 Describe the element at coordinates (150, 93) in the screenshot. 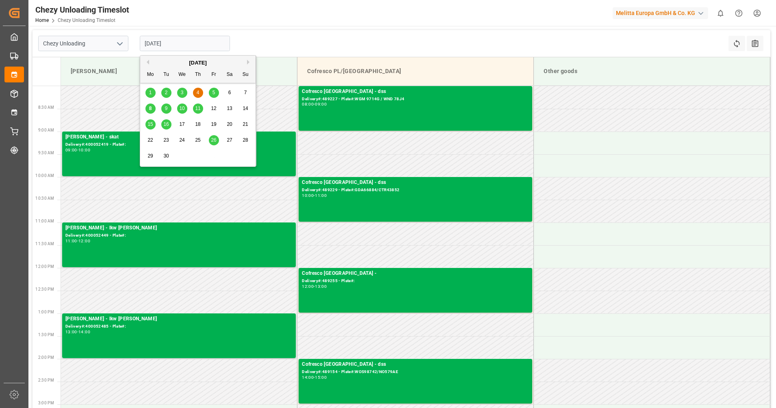

I see `span: 1` at that location.